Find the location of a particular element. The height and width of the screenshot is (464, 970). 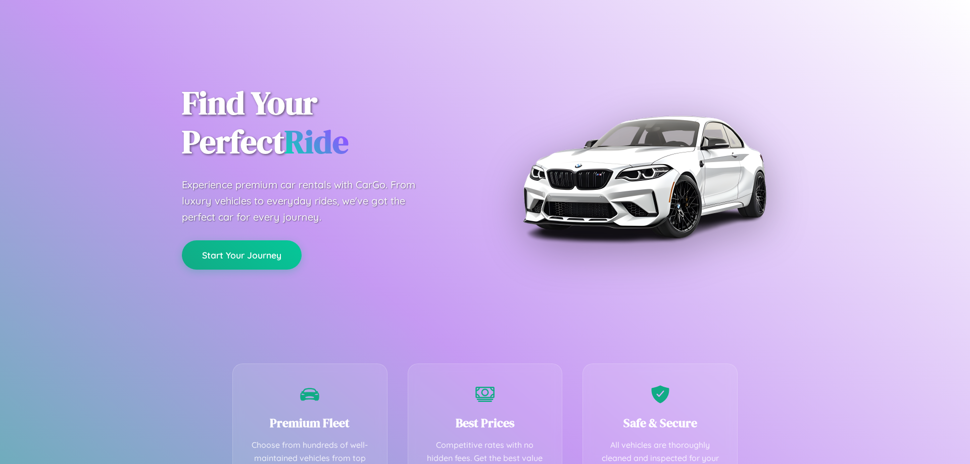

h3: Safe & Secure is located at coordinates (660, 423).